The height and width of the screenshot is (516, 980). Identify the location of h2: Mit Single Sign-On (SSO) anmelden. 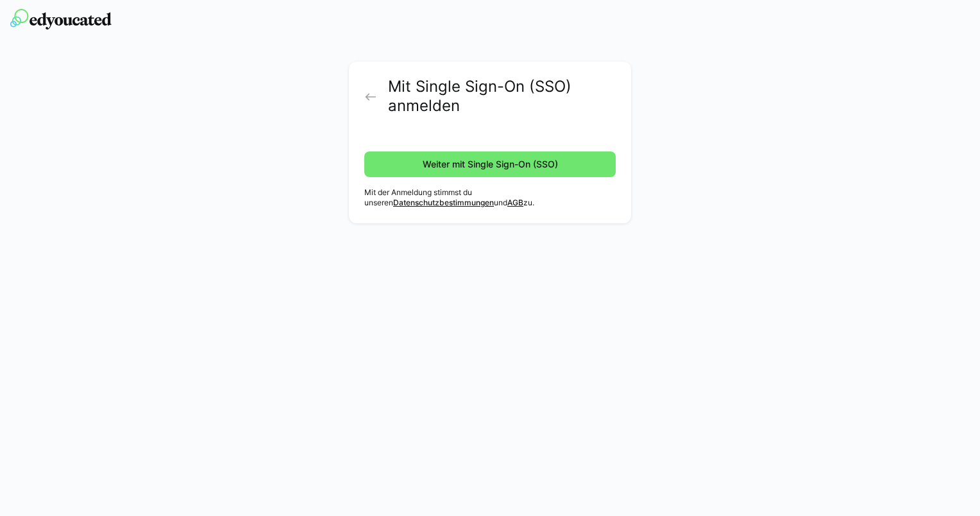
(502, 96).